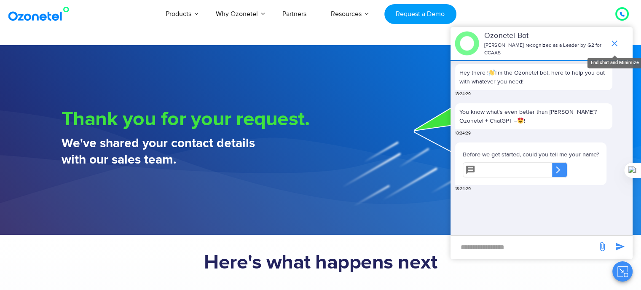  What do you see at coordinates (531, 154) in the screenshot?
I see `p: Before we get started, could you tell me your name?` at bounding box center [531, 154].